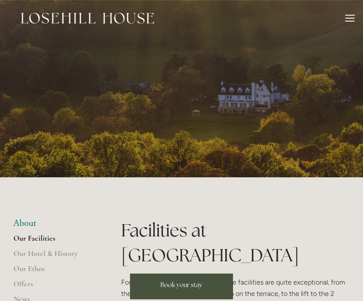 The image size is (363, 301). What do you see at coordinates (54, 224) in the screenshot?
I see `li: About` at bounding box center [54, 224].